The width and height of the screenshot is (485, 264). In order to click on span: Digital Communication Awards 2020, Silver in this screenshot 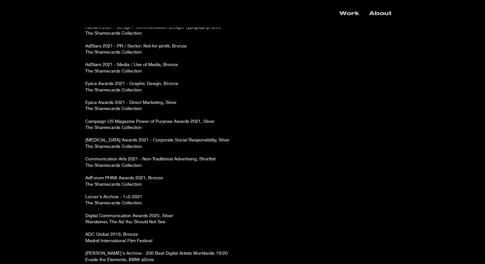, I will do `click(129, 215)`.